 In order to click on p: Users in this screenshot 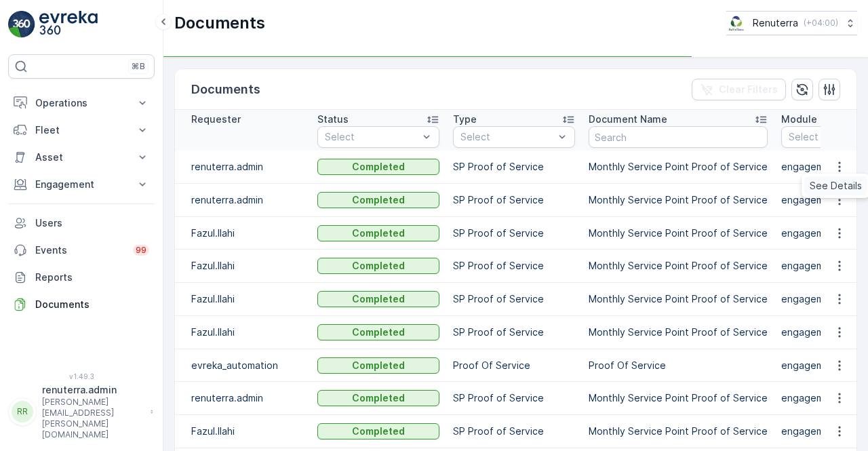, I will do `click(92, 224)`.